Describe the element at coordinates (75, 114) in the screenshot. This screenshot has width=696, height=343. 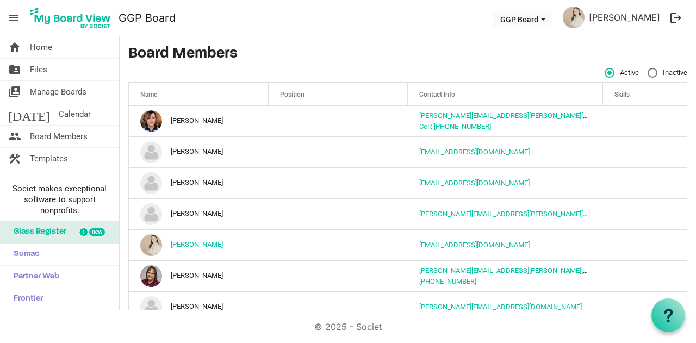
I see `span: Calendar` at that location.